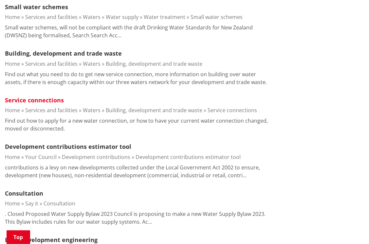 The image size is (369, 244). Describe the element at coordinates (138, 171) in the screenshot. I see `p: contributions is a levy on new developments collected under the Local Government Act 2002 to ensu...` at that location.